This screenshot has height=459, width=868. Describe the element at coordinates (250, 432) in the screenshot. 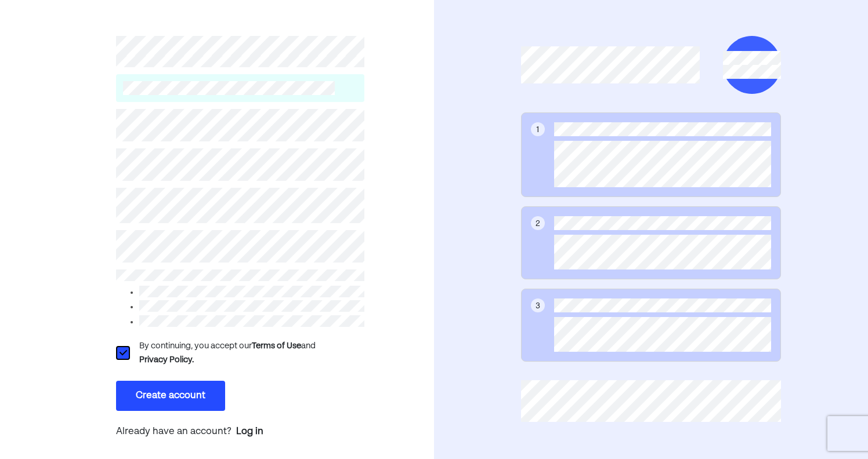

I see `div: Log in` at that location.